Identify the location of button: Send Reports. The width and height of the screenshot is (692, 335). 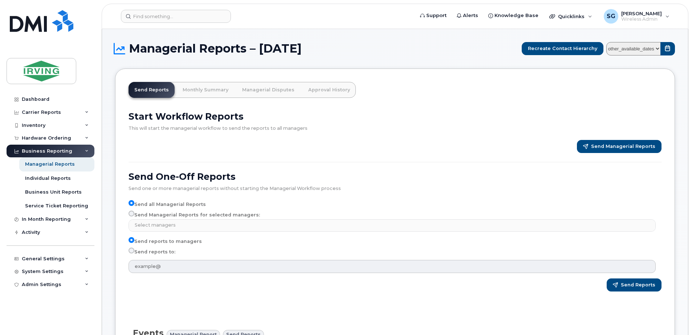
(634, 285).